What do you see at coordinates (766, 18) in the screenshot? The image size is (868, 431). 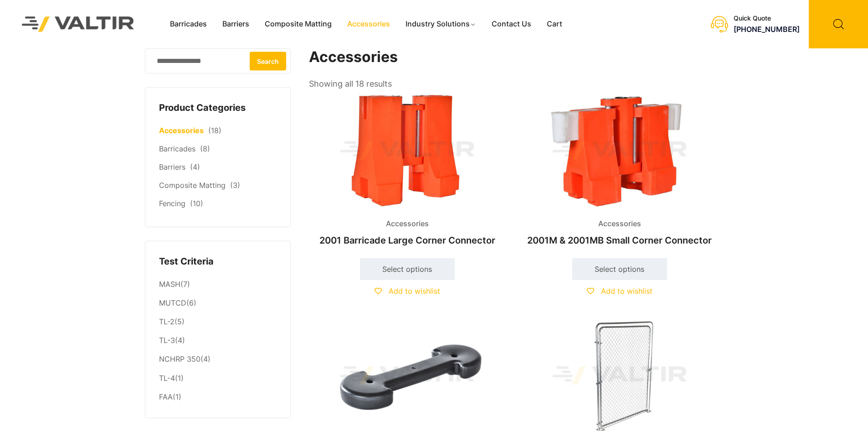 I see `div: Quick Quote` at bounding box center [766, 18].